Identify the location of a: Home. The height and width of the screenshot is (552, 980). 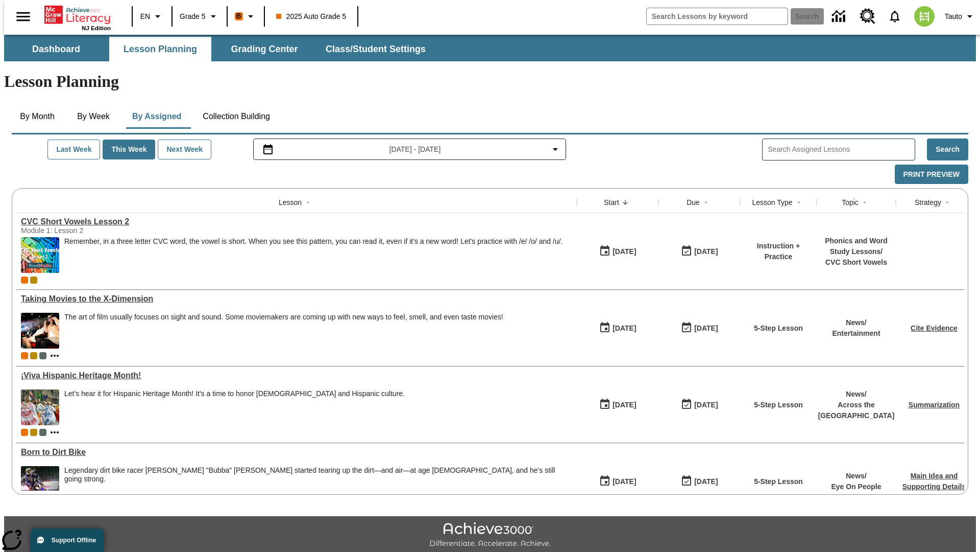
(77, 15).